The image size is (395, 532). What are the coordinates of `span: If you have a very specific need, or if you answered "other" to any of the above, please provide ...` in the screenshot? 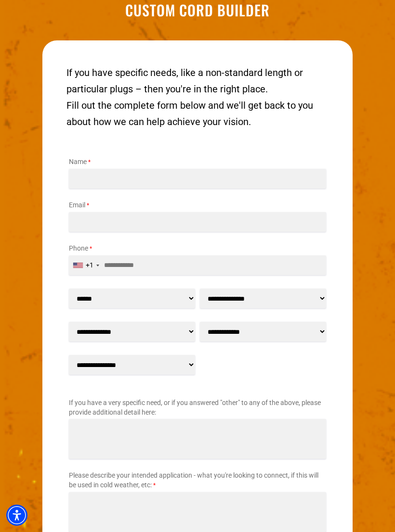 It's located at (194, 408).